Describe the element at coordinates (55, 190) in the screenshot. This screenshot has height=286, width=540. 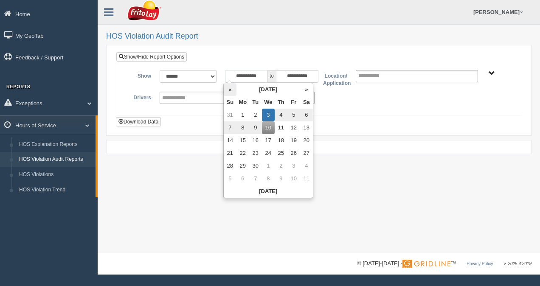
I see `a: HOS Violation Trend` at that location.